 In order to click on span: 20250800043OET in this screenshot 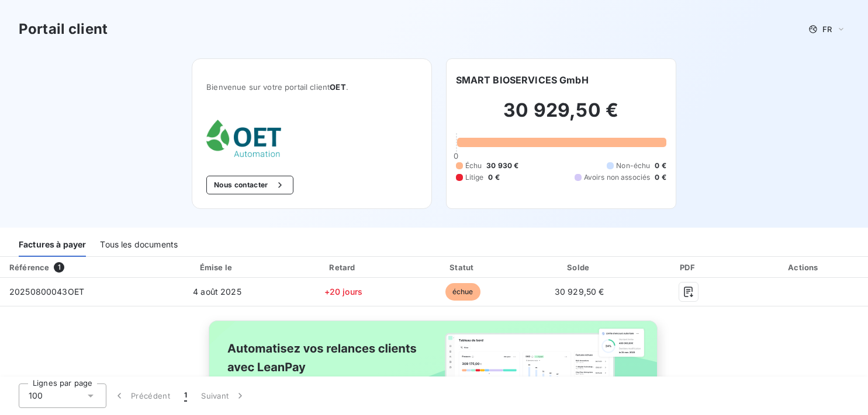, I will do `click(47, 292)`.